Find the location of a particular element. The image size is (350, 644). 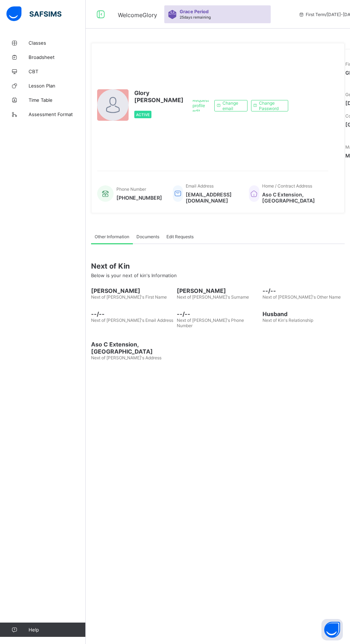

img: safsims is located at coordinates (34, 14).